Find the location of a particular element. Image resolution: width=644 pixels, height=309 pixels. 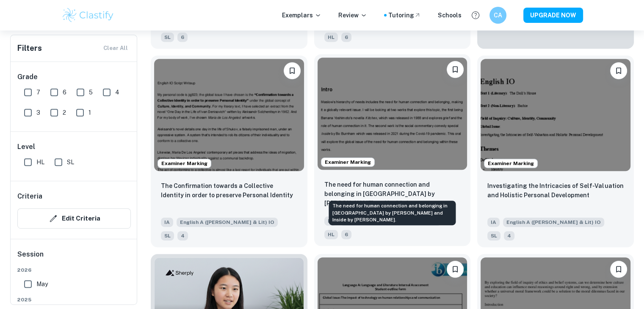

a: Examiner MarkingBookmarkInvestigating the Intricacies of Self-Valuation and Holistic Personal Dev... is located at coordinates (556, 151).